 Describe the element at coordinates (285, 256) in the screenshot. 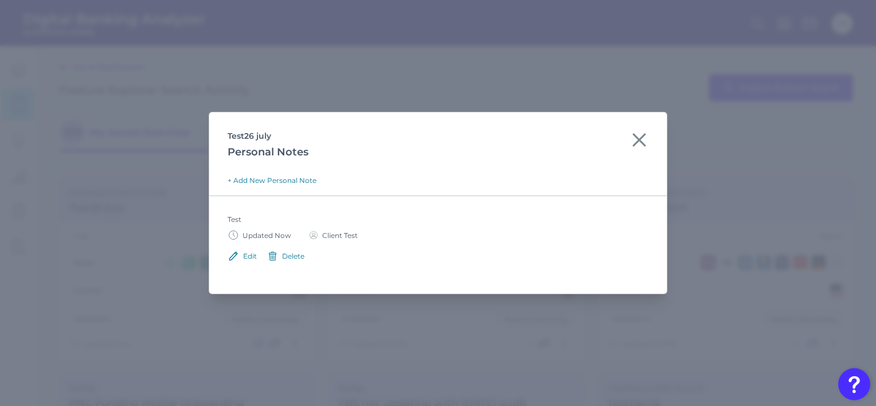

I see `button: Delete` at that location.